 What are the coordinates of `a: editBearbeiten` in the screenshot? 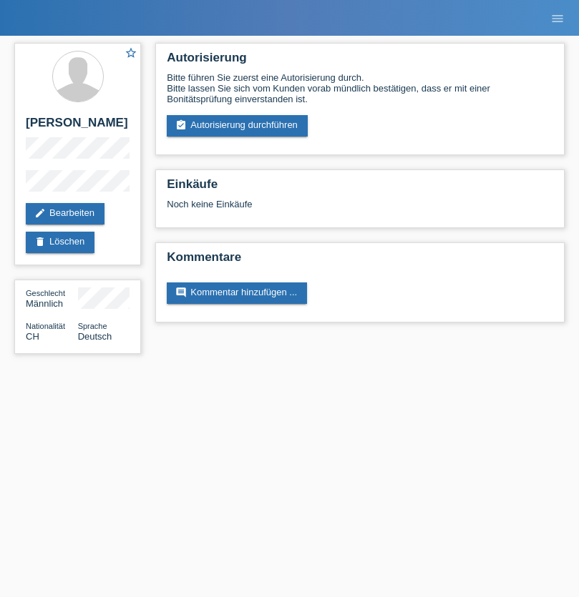 It's located at (65, 214).